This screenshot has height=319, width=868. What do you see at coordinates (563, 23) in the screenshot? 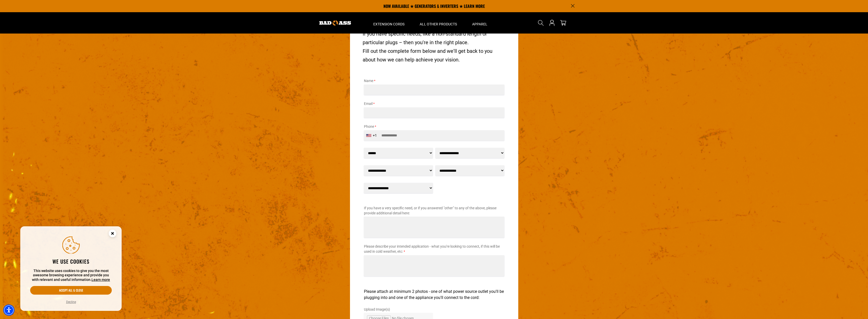
I see `a: cart` at bounding box center [563, 23].